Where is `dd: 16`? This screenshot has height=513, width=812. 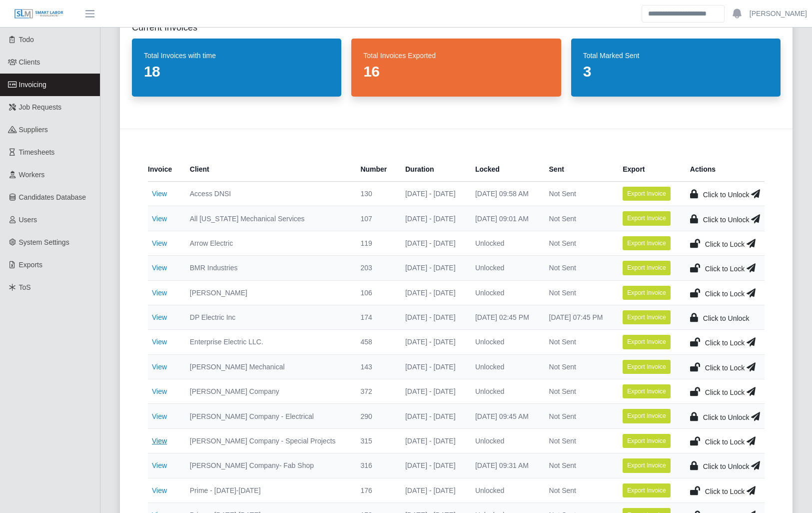
dd: 16 is located at coordinates (456, 72).